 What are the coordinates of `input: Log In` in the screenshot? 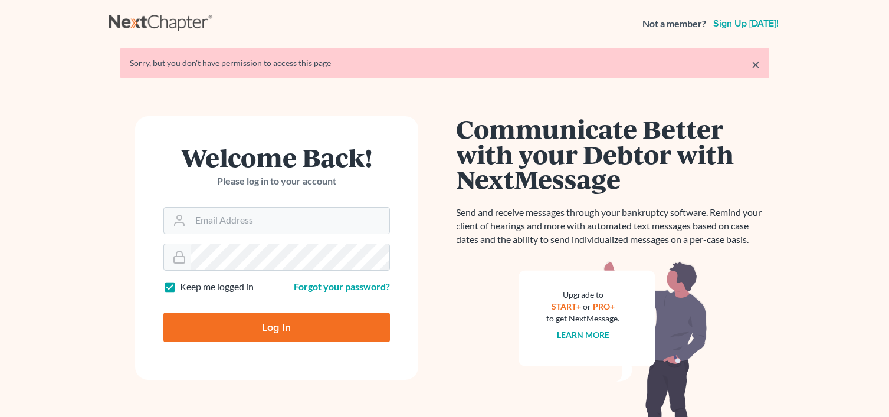 It's located at (277, 328).